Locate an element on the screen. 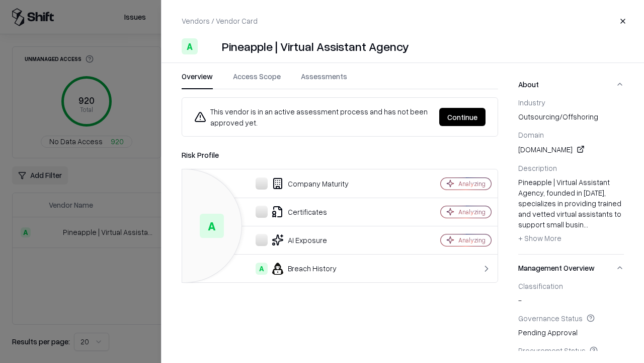 Image resolution: width=644 pixels, height=363 pixels. div: Industry is located at coordinates (571, 102).